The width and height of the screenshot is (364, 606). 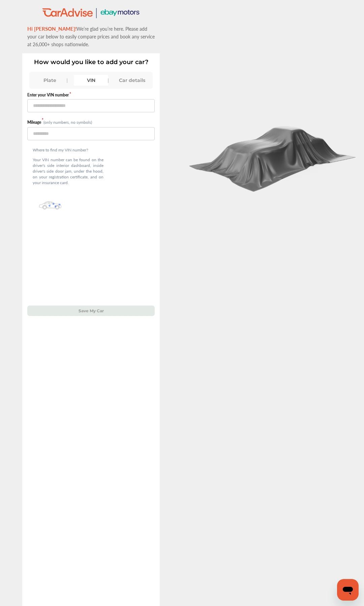 I want to click on p: Your VIN number can be found on the driver's side interior dashboard, inside driver's side door j..., so click(x=68, y=171).